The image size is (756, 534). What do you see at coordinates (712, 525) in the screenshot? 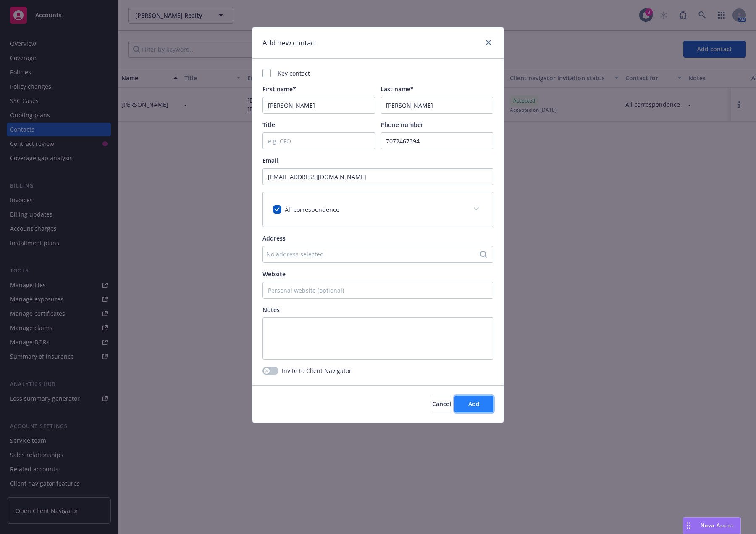
I see `button: Nova Assist` at bounding box center [712, 525].